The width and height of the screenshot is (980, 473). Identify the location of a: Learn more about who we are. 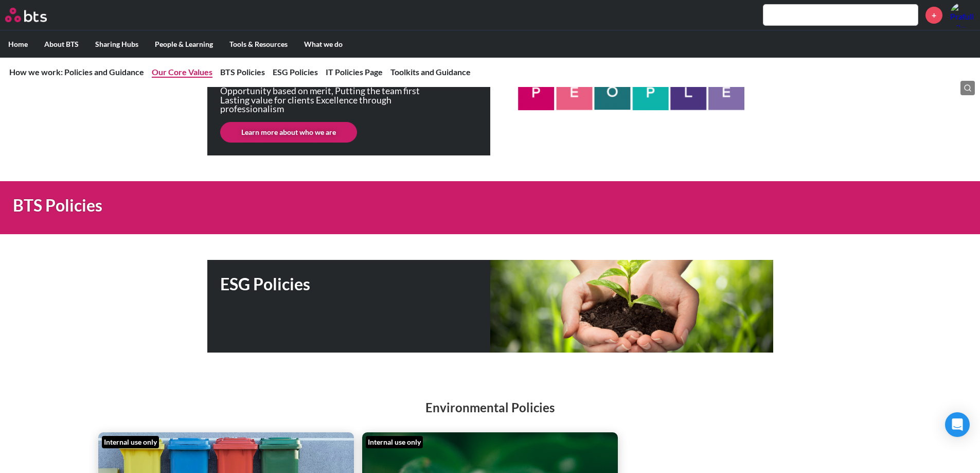
(289, 132).